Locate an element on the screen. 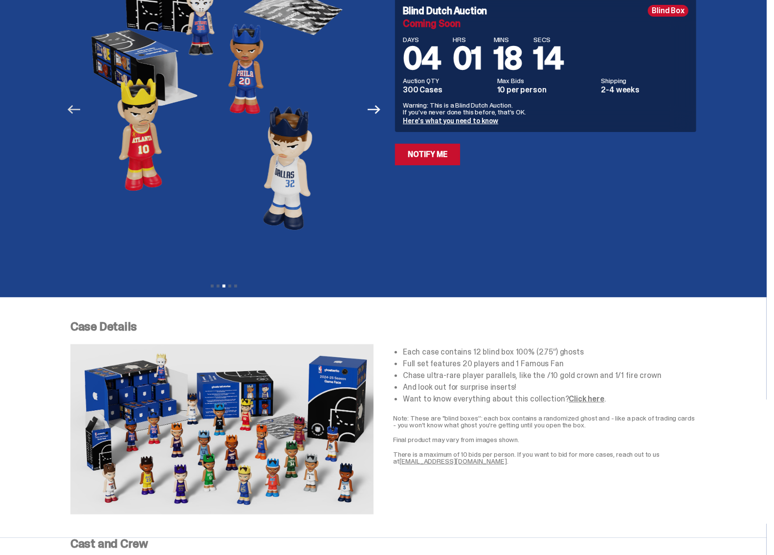 This screenshot has width=774, height=555. div: Blind Box is located at coordinates (668, 11).